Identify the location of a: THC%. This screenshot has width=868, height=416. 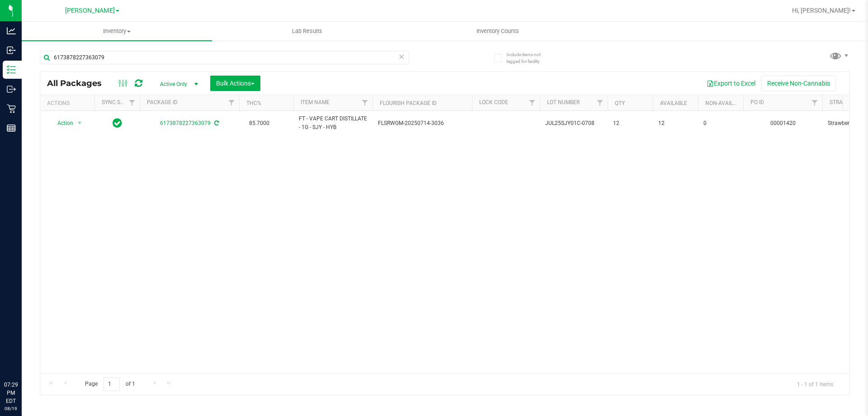
(253, 103).